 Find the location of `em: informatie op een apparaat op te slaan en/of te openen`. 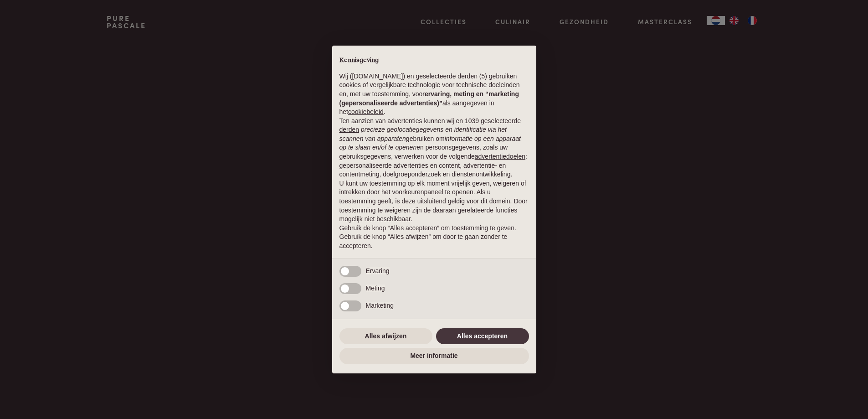

em: informatie op een apparaat op te slaan en/of te openen is located at coordinates (430, 143).